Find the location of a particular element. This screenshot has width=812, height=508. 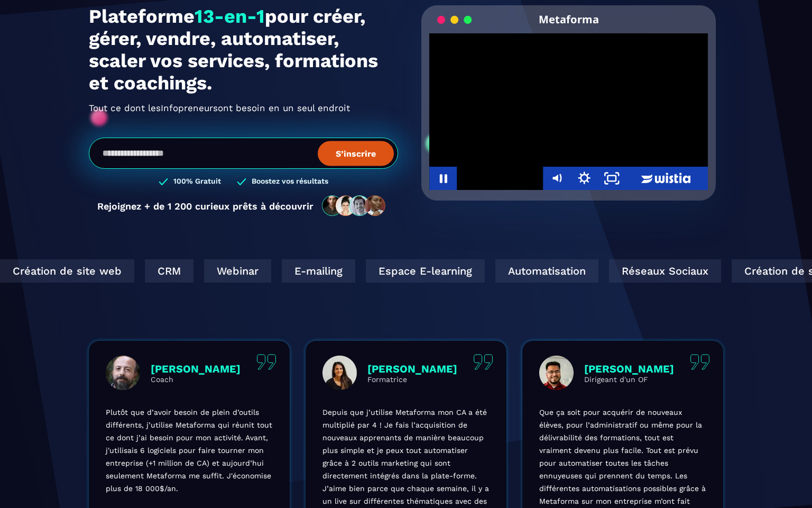

span: Infopreneurs is located at coordinates (189, 107).